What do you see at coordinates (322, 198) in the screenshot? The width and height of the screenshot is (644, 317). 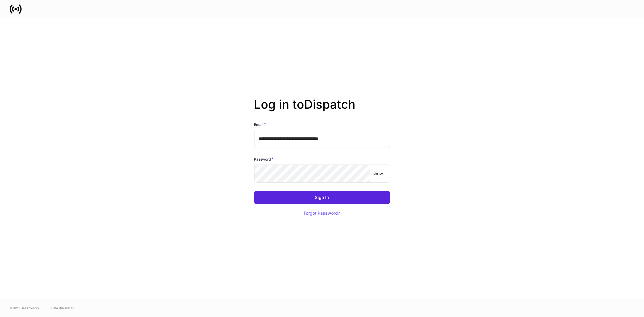 I see `button: Sign In` at bounding box center [322, 198].